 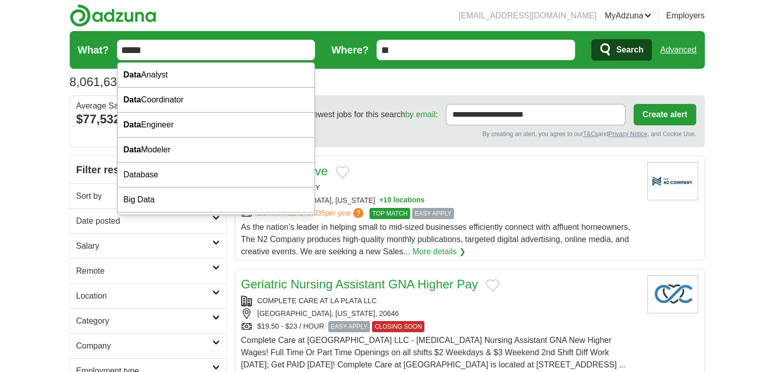 I want to click on h2: Salary, so click(x=144, y=246).